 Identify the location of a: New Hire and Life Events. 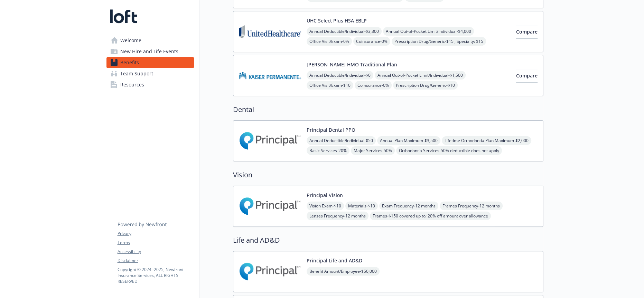
(151, 52).